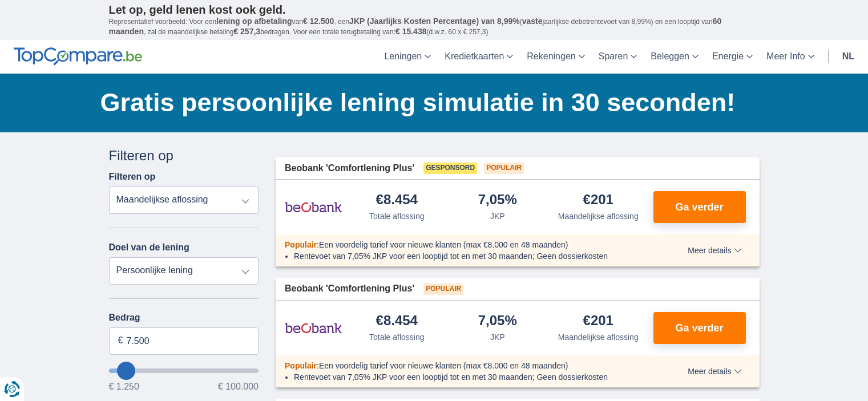 This screenshot has width=868, height=401. Describe the element at coordinates (434, 21) in the screenshot. I see `span: JKP (Jaarlijks Kosten Percentage) van 8,99%` at that location.